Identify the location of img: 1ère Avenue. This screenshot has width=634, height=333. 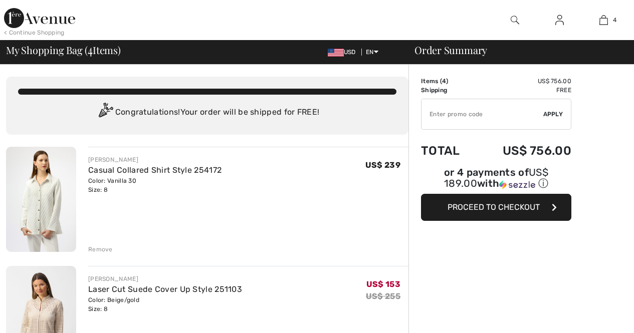
(40, 18).